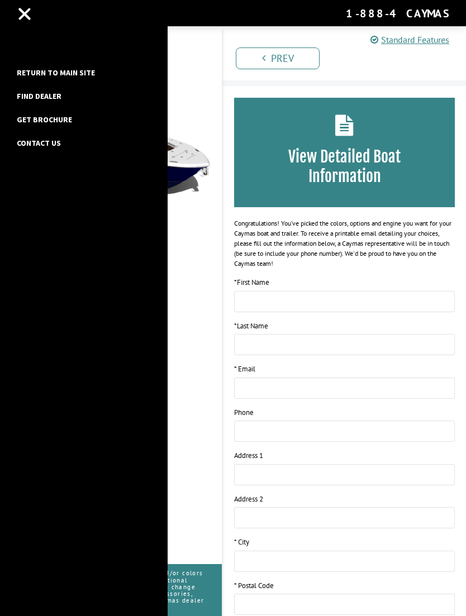  Describe the element at coordinates (397, 13) in the screenshot. I see `div: 1-888-4CAYMAS` at that location.